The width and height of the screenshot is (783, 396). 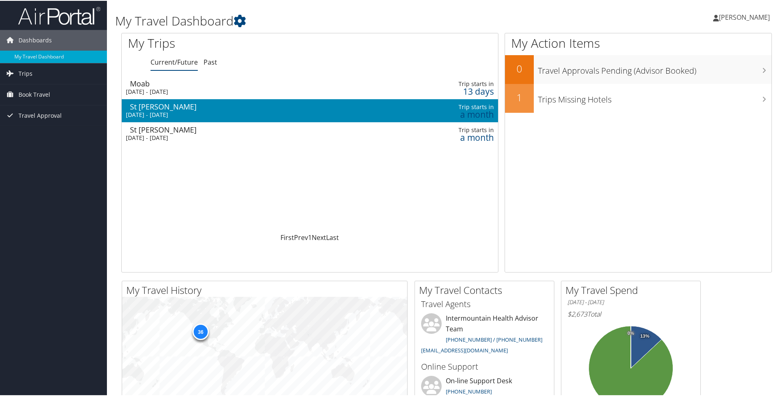 What do you see at coordinates (645, 335) in the screenshot?
I see `tspan: 13%` at bounding box center [645, 335].